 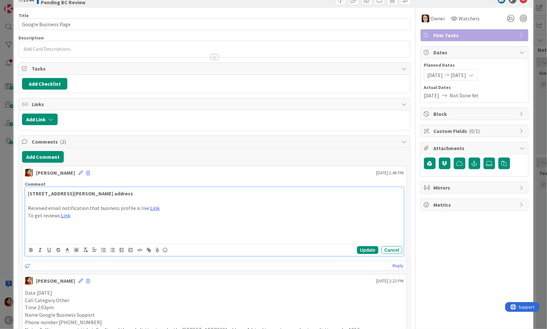 What do you see at coordinates (35, 184) in the screenshot?
I see `span: Comment` at bounding box center [35, 184].